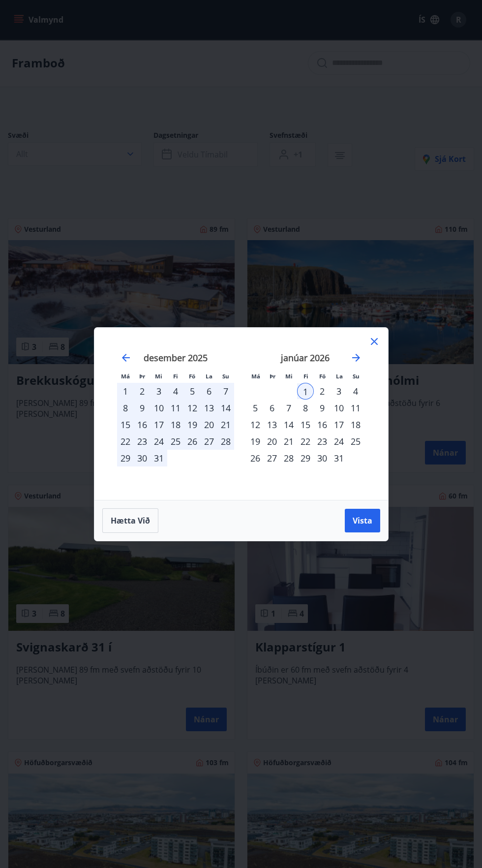  Describe the element at coordinates (355, 391) in the screenshot. I see `td: Choose sunnudagur, 4. janúar 2026 as your check-in date. It’s available.` at that location.